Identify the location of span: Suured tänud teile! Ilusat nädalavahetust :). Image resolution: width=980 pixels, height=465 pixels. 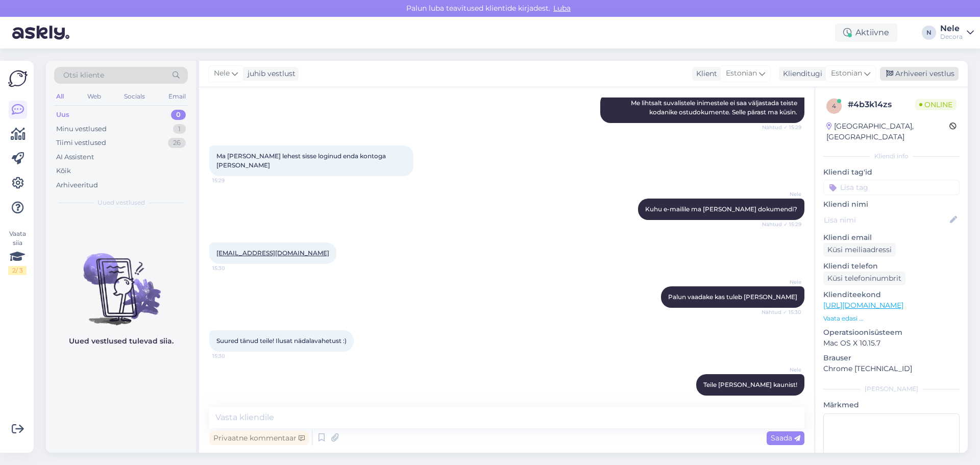
(281, 340).